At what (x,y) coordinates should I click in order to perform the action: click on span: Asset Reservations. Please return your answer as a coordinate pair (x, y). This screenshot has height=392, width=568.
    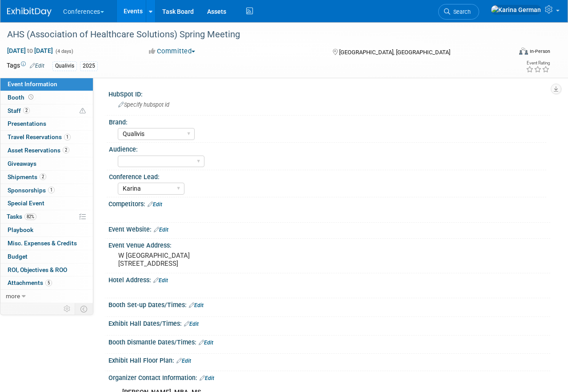
    Looking at the image, I should click on (38, 150).